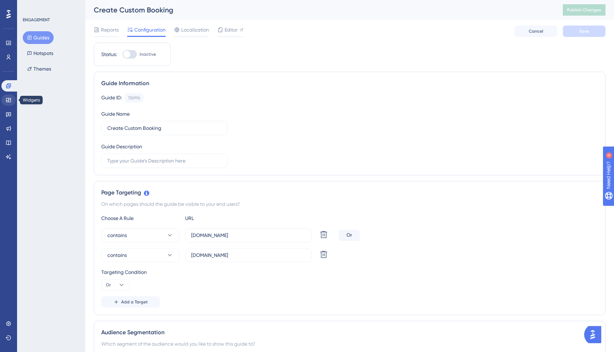  Describe the element at coordinates (584, 10) in the screenshot. I see `button: Publish Changes` at that location.